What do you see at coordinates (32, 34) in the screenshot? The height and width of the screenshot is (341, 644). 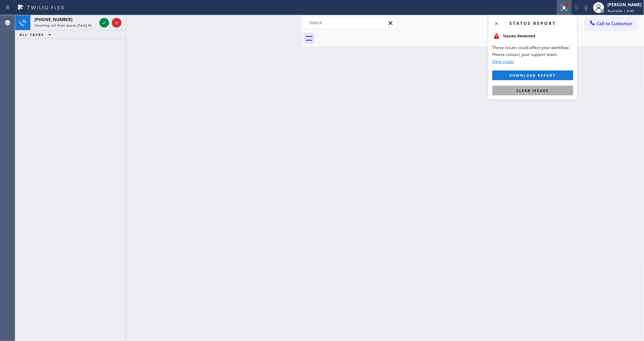 I see `span: ALL TASKS` at bounding box center [32, 34].